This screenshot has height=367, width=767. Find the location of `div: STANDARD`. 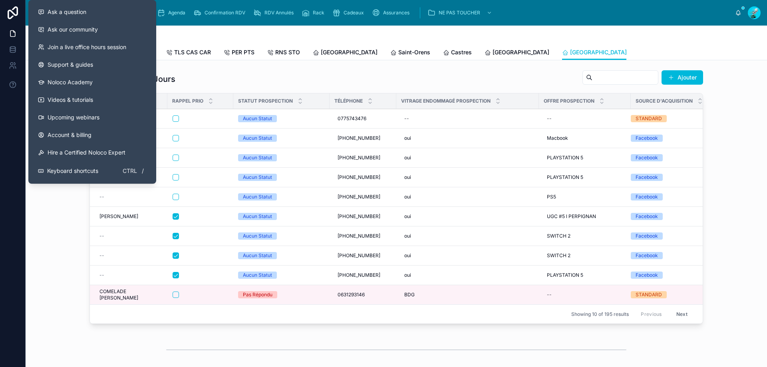

div: STANDARD is located at coordinates (648, 295).